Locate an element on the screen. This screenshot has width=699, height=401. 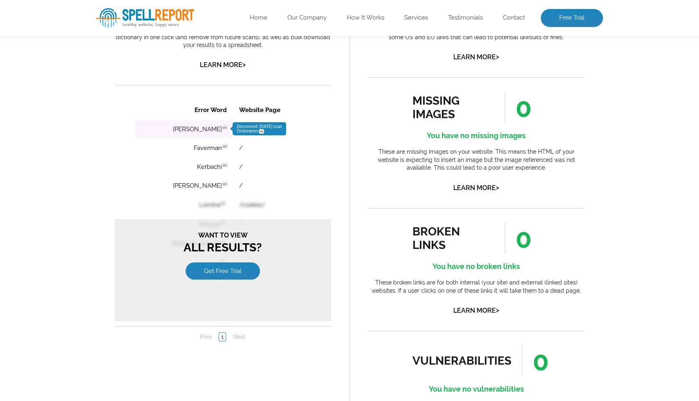
p: These are missing images on your website. This means the HTML of your website is expecting to ins... is located at coordinates (476, 160).